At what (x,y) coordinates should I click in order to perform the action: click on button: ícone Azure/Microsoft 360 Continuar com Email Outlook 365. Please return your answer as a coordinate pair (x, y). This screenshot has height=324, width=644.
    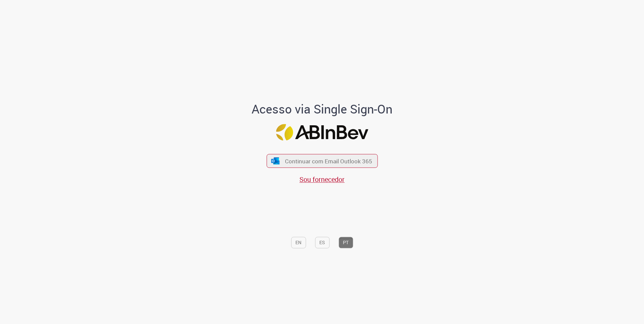
    Looking at the image, I should click on (322, 160).